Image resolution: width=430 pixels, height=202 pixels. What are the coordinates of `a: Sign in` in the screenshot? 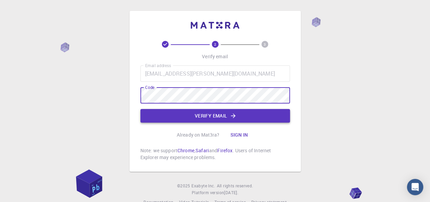 It's located at (239, 135).